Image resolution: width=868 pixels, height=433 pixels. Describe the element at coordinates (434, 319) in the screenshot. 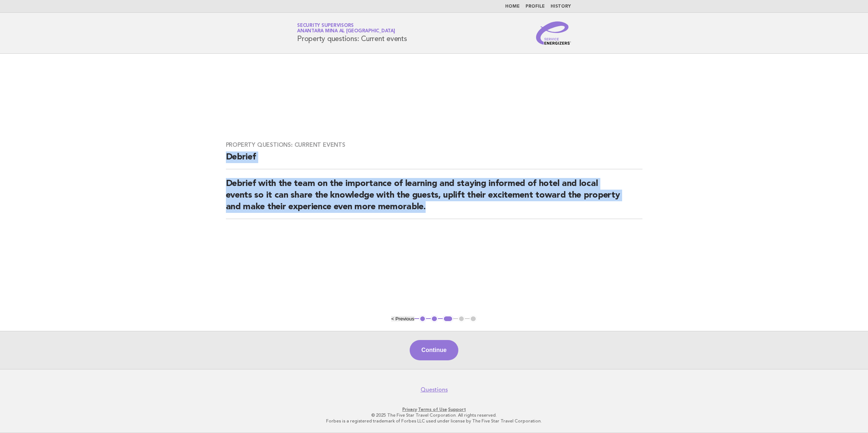

I see `button: 2` at that location.